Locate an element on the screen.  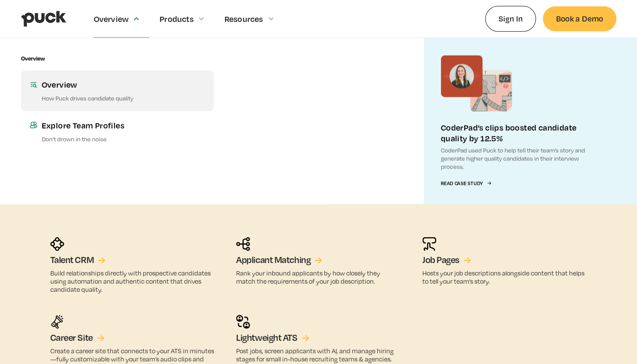
p: Build relationships directly with prospective candidates using automation and authentic content t... is located at coordinates (133, 282).